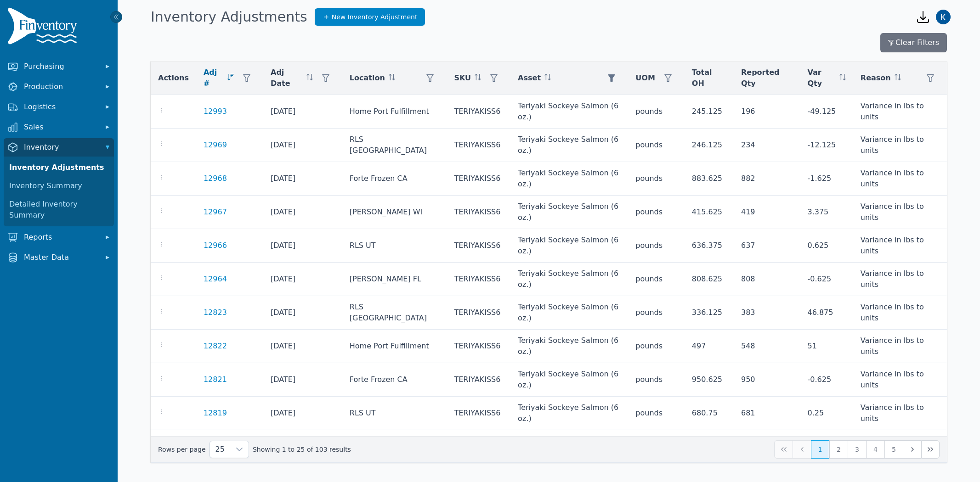 This screenshot has height=482, width=980. Describe the element at coordinates (826, 313) in the screenshot. I see `td: 46.875` at that location.